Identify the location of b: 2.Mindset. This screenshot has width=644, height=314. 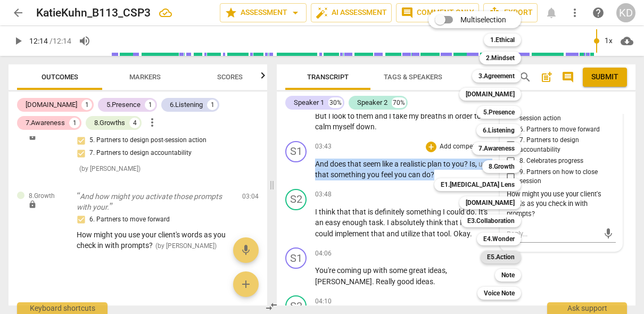
(500, 58).